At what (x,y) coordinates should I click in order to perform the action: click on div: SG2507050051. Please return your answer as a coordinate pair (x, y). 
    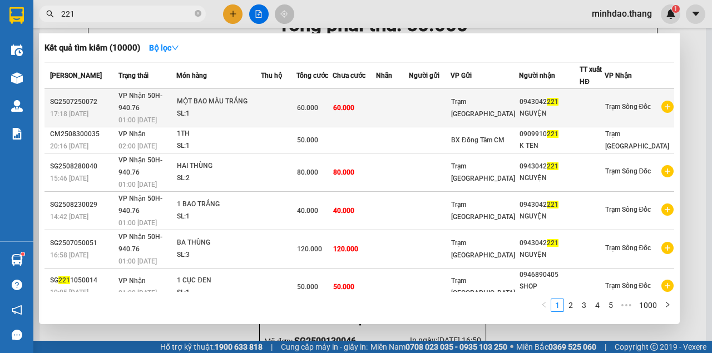
    Looking at the image, I should click on (82, 243).